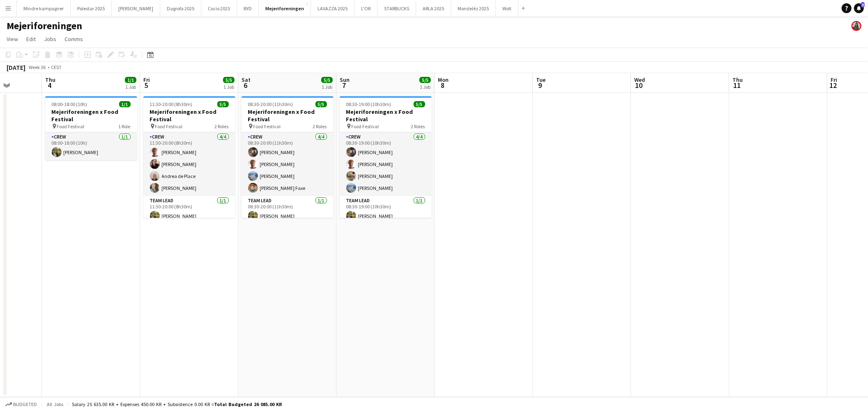 This screenshot has height=411, width=868. What do you see at coordinates (31, 39) in the screenshot?
I see `a: Edit` at bounding box center [31, 39].